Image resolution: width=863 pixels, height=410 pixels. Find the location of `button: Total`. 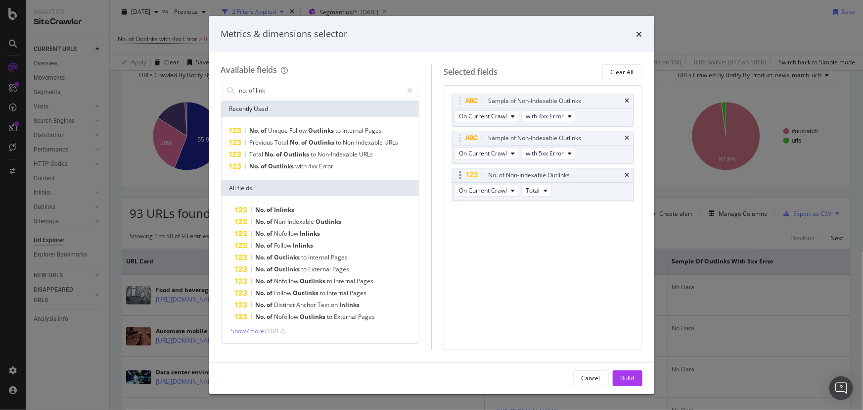

button: Total is located at coordinates (537, 190).